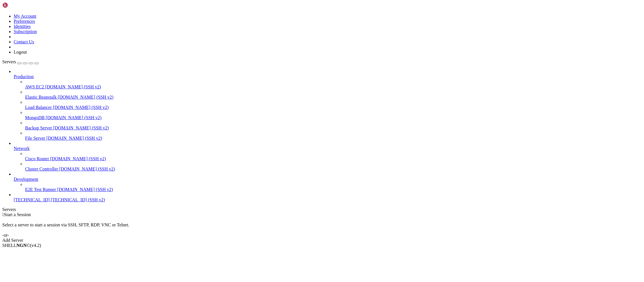 This screenshot has height=282, width=644. I want to click on li: Network, so click(328, 156).